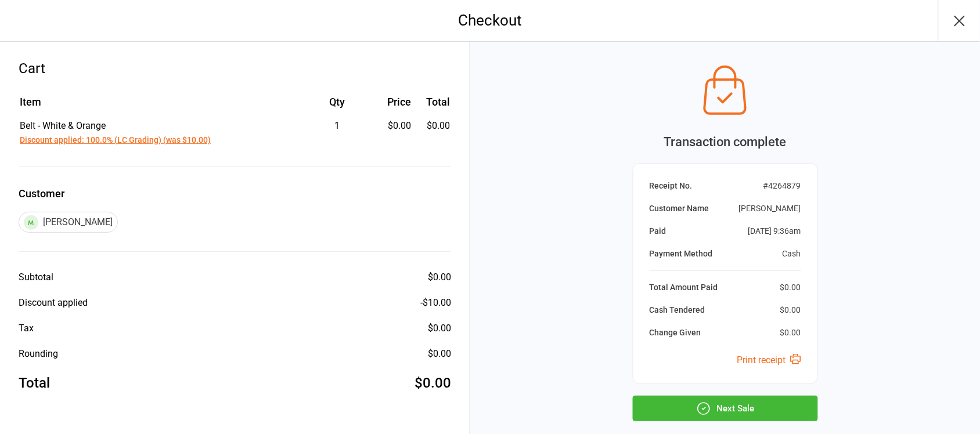  Describe the element at coordinates (675, 333) in the screenshot. I see `div: Change Given` at that location.